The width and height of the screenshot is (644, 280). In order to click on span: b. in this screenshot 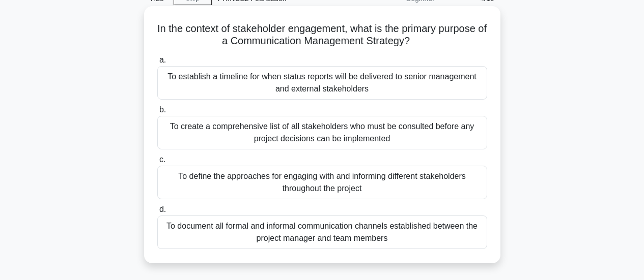, I will do `click(162, 109)`.